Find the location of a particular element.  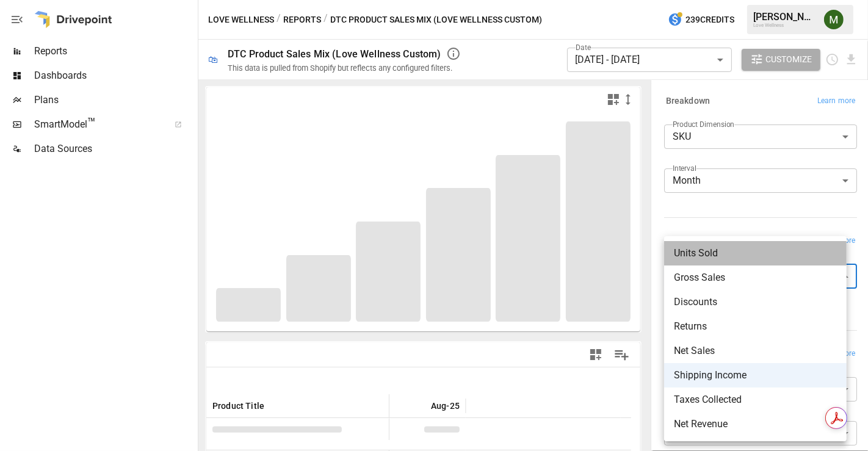

span: Units Sold is located at coordinates (755, 253).